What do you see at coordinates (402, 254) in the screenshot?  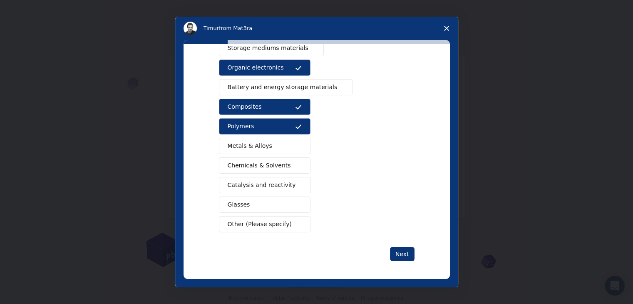 I see `button: Next` at bounding box center [402, 254].